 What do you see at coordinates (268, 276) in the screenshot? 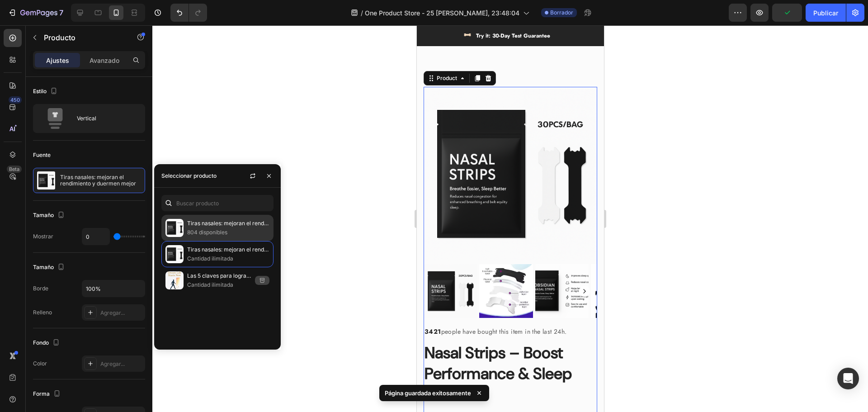
I see `font: Las 5 claves para lograr la vida de tus sueños (libro electrónico)` at bounding box center [268, 276].